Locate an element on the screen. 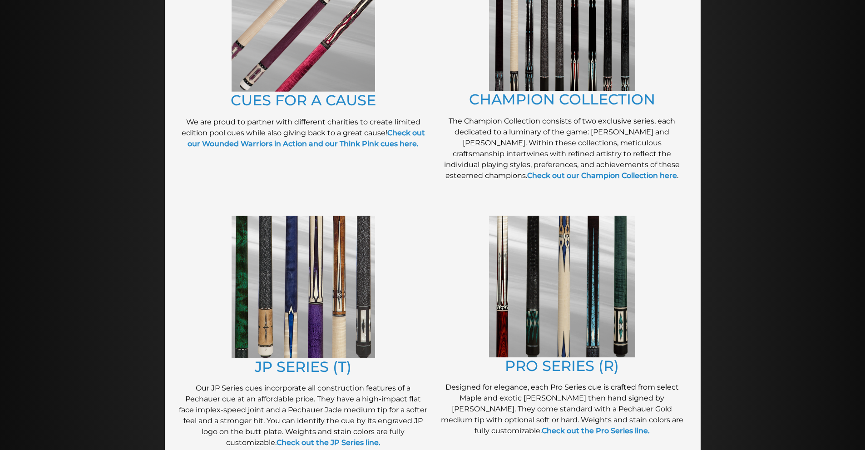 Image resolution: width=865 pixels, height=450 pixels. a: PRO SERIES (R) is located at coordinates (561, 365).